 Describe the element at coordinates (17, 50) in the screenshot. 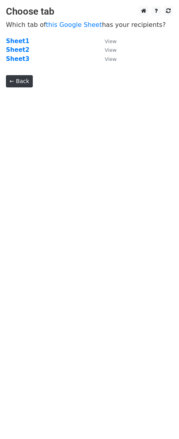

I see `strong: Sheet2` at that location.